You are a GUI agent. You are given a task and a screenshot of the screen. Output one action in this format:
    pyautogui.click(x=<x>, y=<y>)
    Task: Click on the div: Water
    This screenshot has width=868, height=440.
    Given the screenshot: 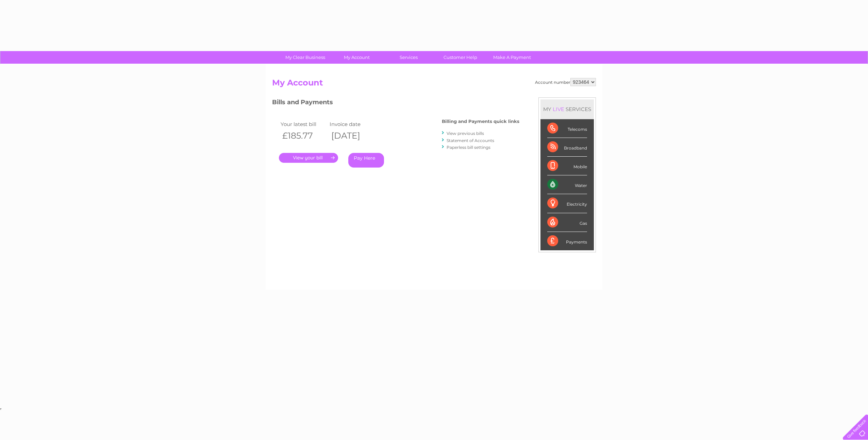 What is the action you would take?
    pyautogui.click(x=567, y=184)
    